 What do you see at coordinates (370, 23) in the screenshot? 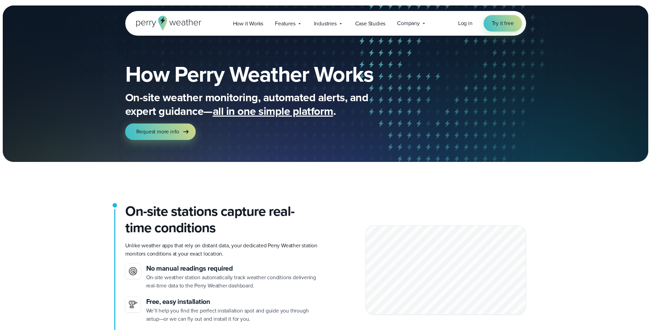
I see `a: Case Studies` at bounding box center [370, 23].